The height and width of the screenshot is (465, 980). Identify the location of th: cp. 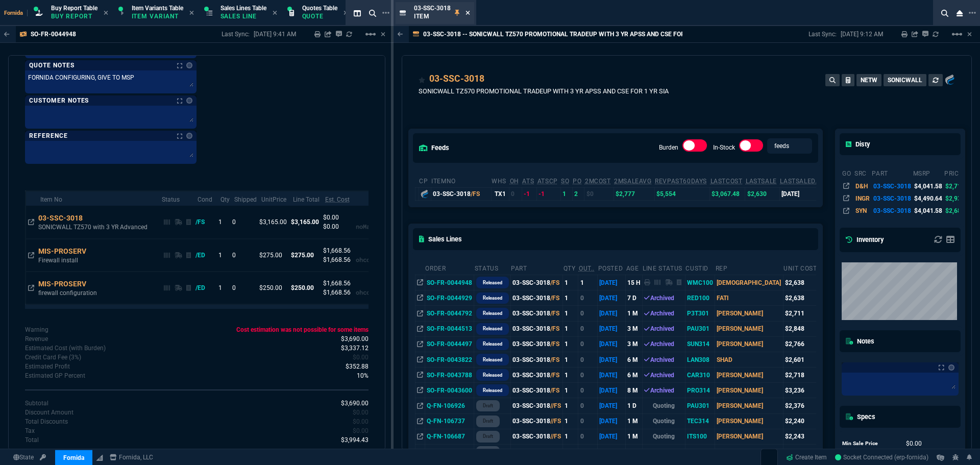
(425, 180).